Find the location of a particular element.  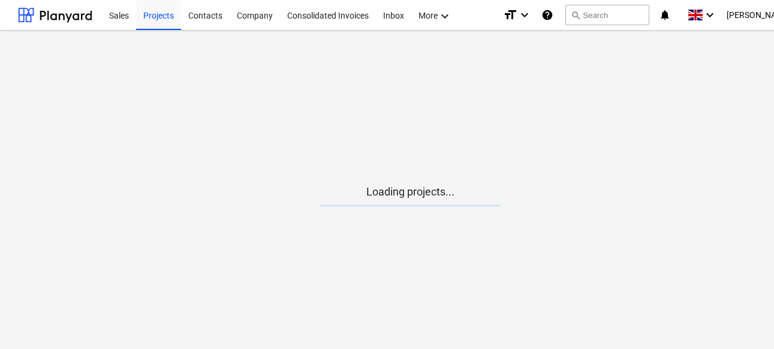

button: Search is located at coordinates (607, 15).